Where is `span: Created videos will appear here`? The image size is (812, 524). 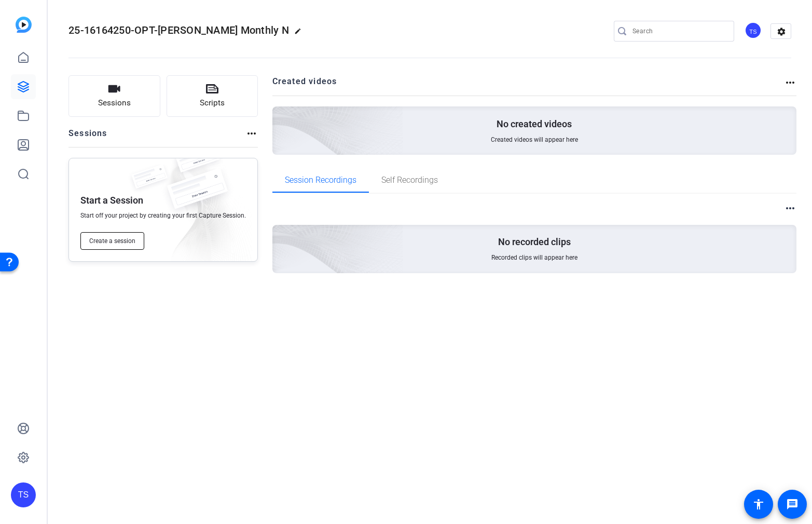 span: Created videos will appear here is located at coordinates (535, 140).